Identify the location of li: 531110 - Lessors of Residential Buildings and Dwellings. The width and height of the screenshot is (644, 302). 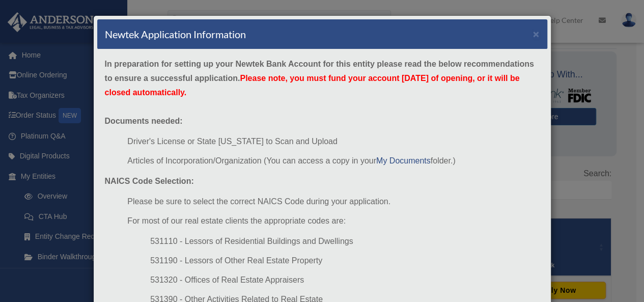
(344, 241).